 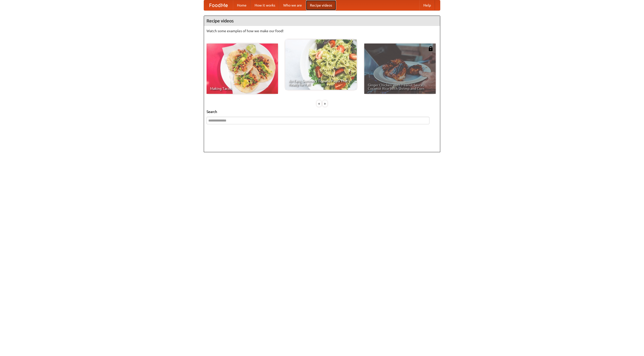 What do you see at coordinates (242, 89) in the screenshot?
I see `span: Making Tacos` at bounding box center [242, 89].